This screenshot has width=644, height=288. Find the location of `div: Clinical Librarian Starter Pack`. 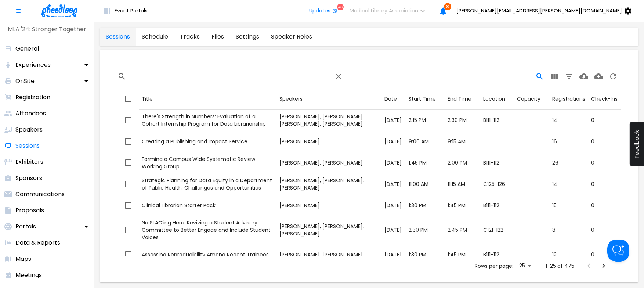

div: Clinical Librarian Starter Pack is located at coordinates (208, 205).